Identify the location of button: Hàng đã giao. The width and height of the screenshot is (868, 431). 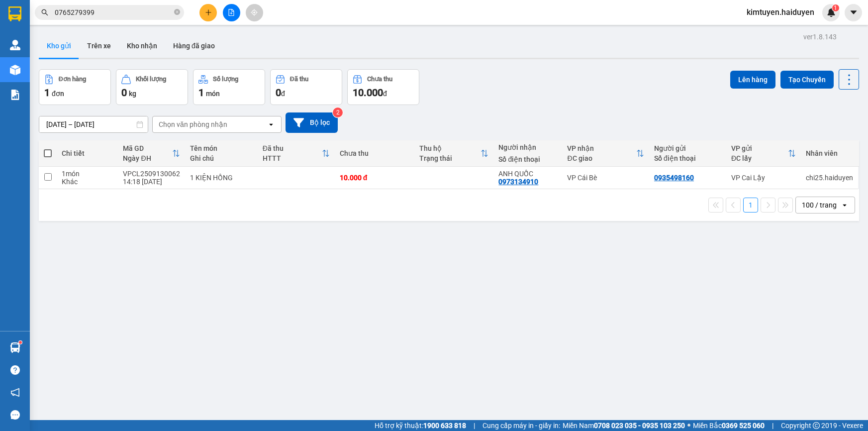
(194, 46).